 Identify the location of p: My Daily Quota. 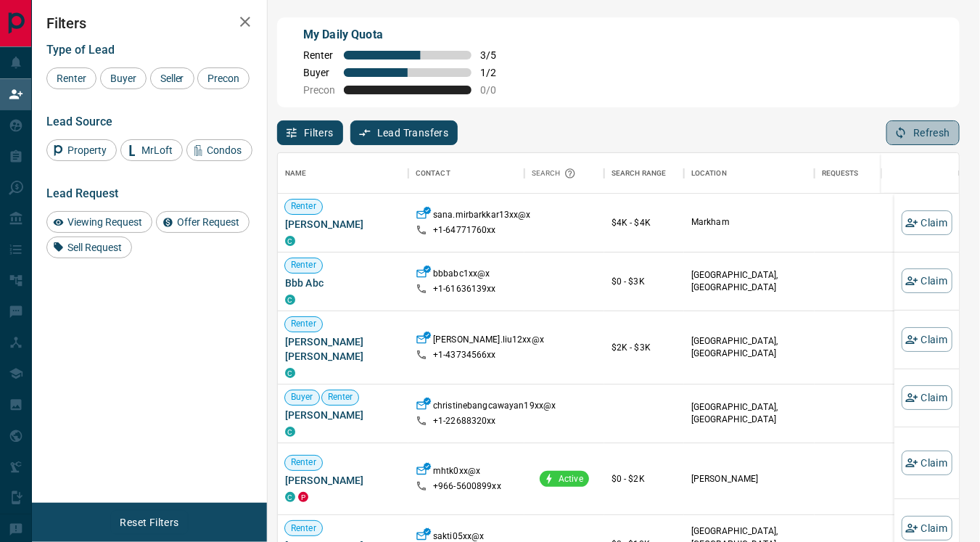
(407, 35).